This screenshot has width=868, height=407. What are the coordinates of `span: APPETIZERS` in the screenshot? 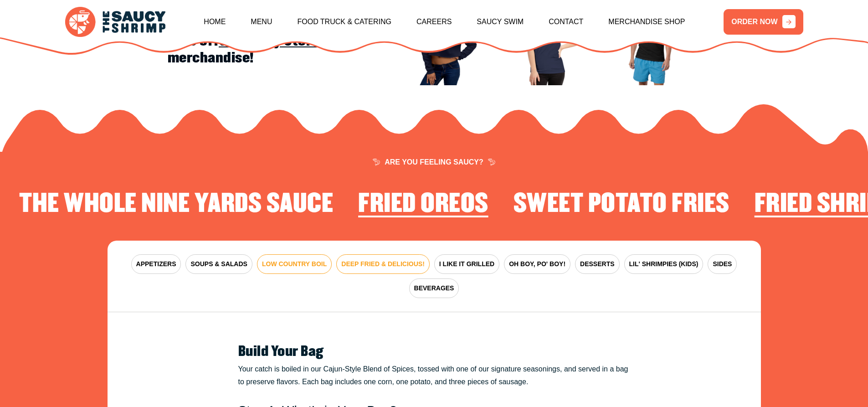 It's located at (156, 264).